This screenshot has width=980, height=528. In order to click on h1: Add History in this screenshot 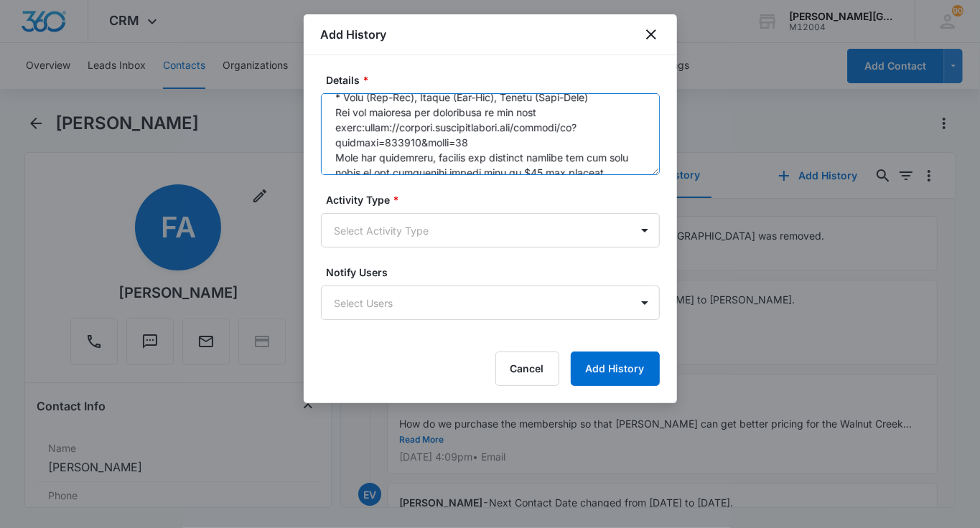, I will do `click(354, 35)`.